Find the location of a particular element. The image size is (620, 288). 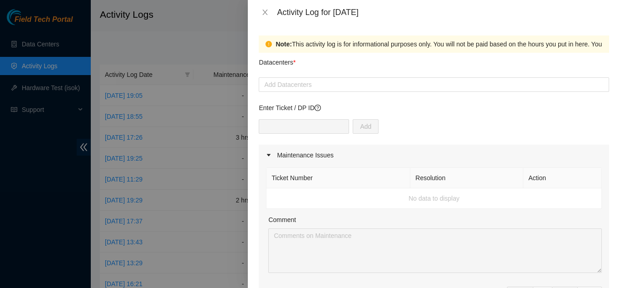

p: Enter Ticket / DP ID is located at coordinates (434, 108).